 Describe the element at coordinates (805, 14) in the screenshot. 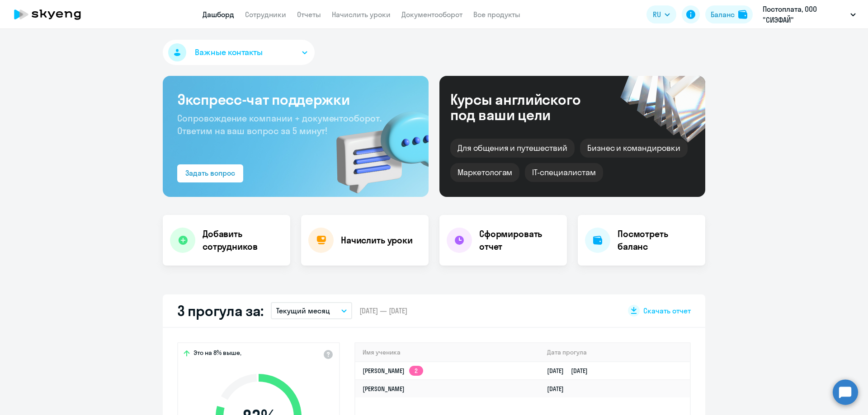

I see `p: Постоплата, ООО "СИЭФАЙ"` at that location.